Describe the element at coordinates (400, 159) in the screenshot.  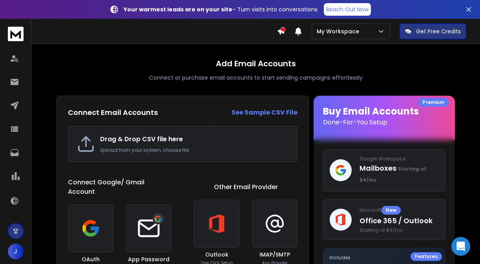
I see `p: Google Workspace` at that location.